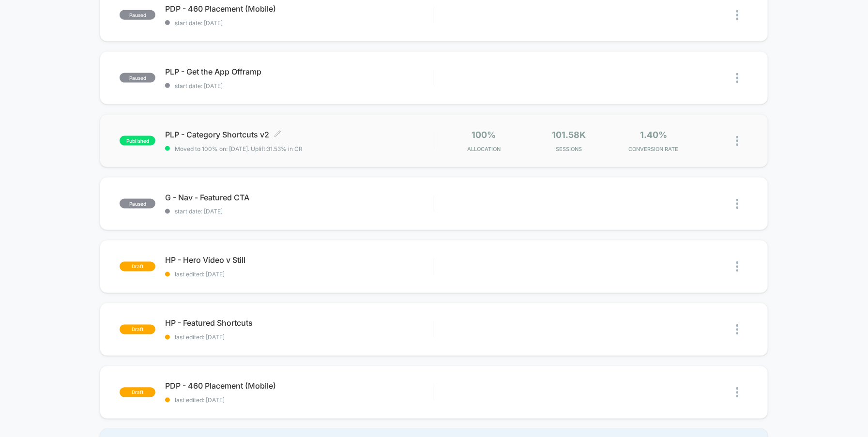  What do you see at coordinates (299, 197) in the screenshot?
I see `span: G - Nav - Featured CTA` at bounding box center [299, 197].